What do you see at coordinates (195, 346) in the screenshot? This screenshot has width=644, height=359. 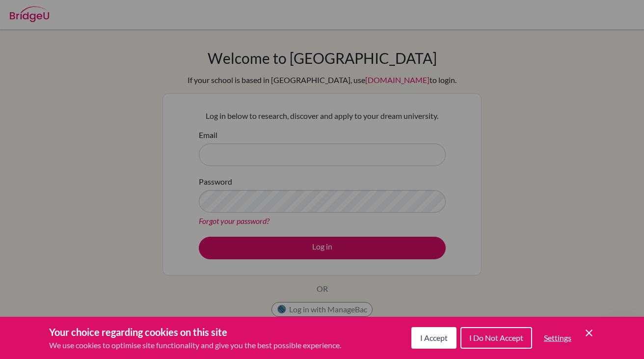 I see `p: We use cookies to optimise site functionality and give you the best possible experience.` at bounding box center [195, 346].